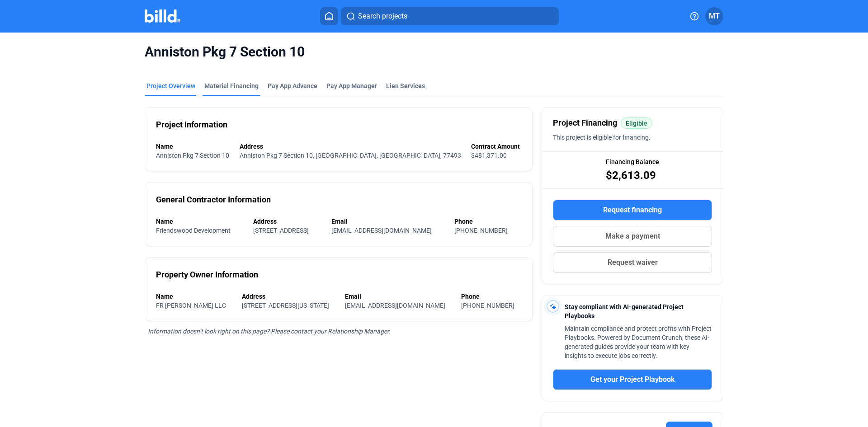 This screenshot has height=427, width=868. Describe the element at coordinates (406, 86) in the screenshot. I see `div: Lien Services` at that location.